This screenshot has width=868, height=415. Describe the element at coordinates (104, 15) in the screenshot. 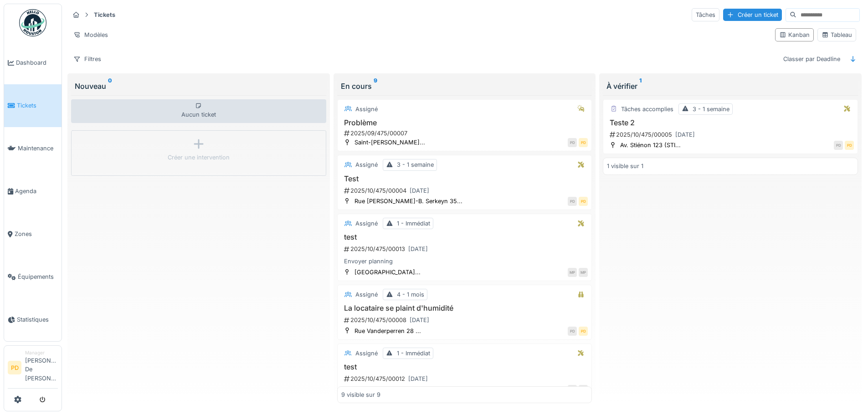

I see `strong: Tickets` at that location.